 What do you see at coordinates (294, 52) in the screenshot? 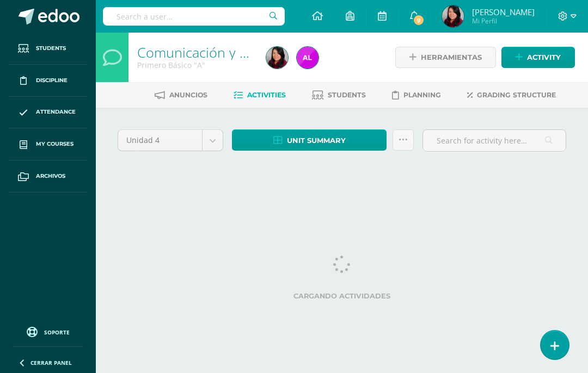
I see `a: Comunicación y Lenguaje, Idioma Extranjero Inglés` at bounding box center [294, 52].